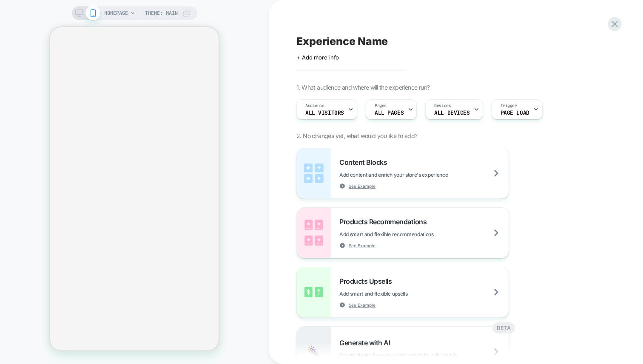  What do you see at coordinates (116, 13) in the screenshot?
I see `span: HOMEPAGE` at bounding box center [116, 13].